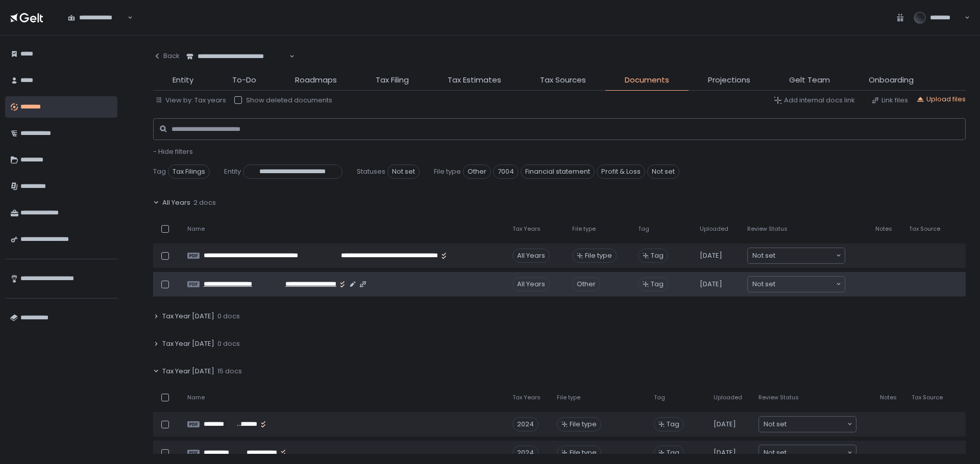 The width and height of the screenshot is (980, 464). I want to click on span: Statuses, so click(371, 171).